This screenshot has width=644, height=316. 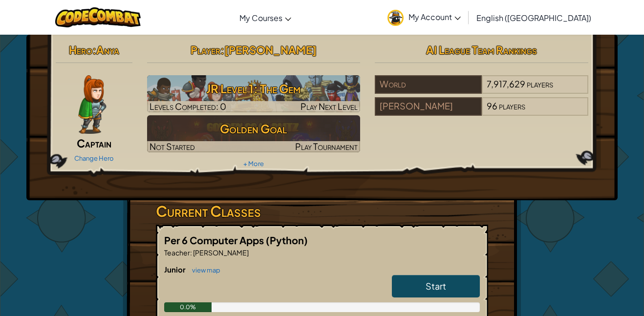 What do you see at coordinates (188, 106) in the screenshot?
I see `span: Levels Completed: 0` at bounding box center [188, 106].